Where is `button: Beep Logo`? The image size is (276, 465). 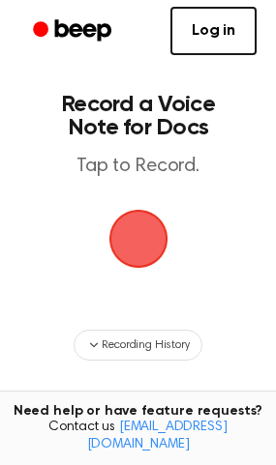 button: Beep Logo is located at coordinates (138, 239).